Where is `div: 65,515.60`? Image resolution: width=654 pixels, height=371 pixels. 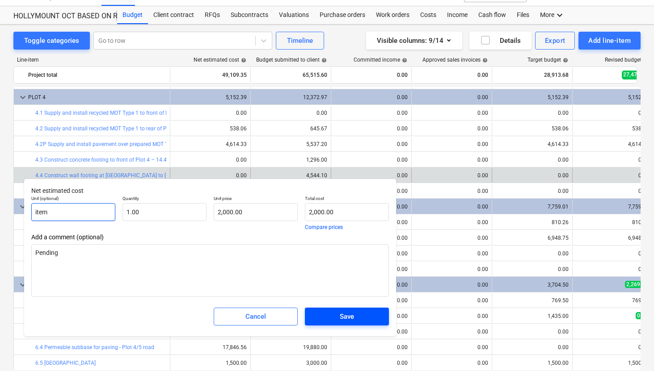 div: 65,515.60 is located at coordinates (290, 75).